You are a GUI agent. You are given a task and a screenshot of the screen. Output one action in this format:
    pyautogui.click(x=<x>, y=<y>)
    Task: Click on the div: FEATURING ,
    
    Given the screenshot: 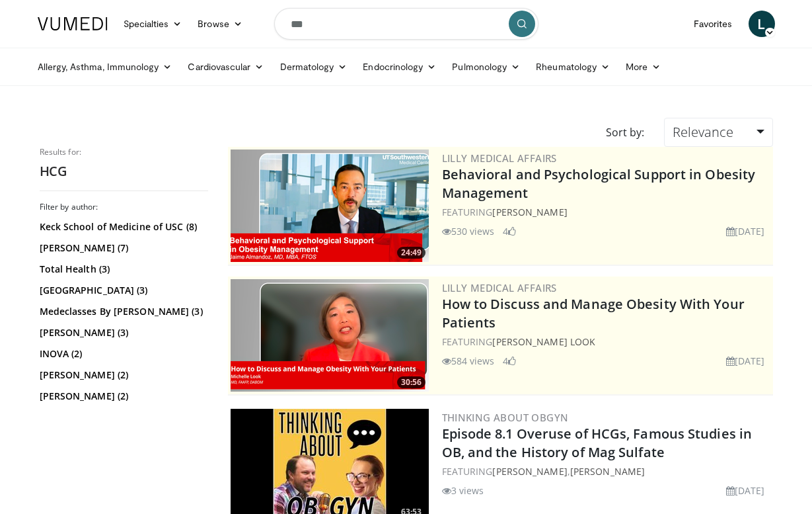 What is the action you would take?
    pyautogui.click(x=606, y=471)
    